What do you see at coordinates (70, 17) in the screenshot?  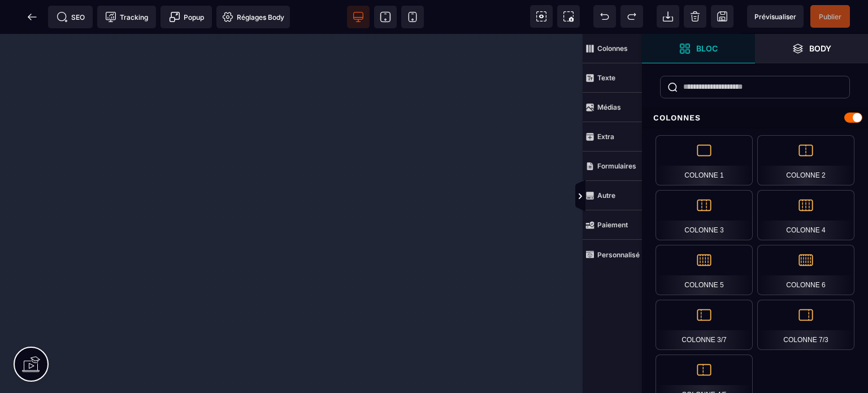 I see `span: Métadata SEO` at bounding box center [70, 17].